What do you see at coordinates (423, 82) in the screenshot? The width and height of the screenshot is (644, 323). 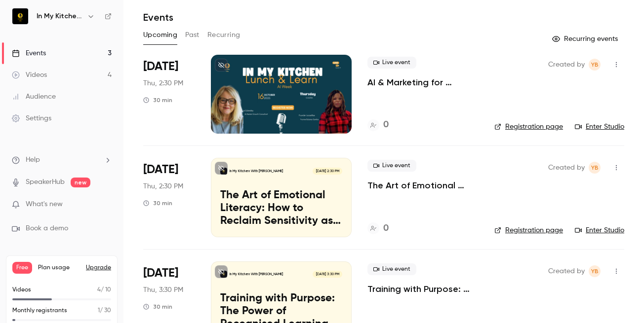 I see `a: AI & Marketing for Businesses` at bounding box center [423, 82].